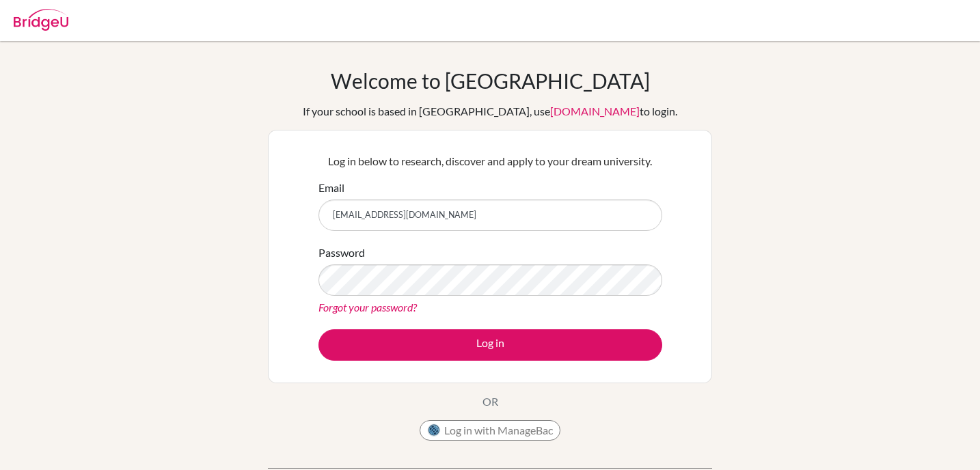 The image size is (980, 470). What do you see at coordinates (490, 345) in the screenshot?
I see `button: Log in` at bounding box center [490, 345].